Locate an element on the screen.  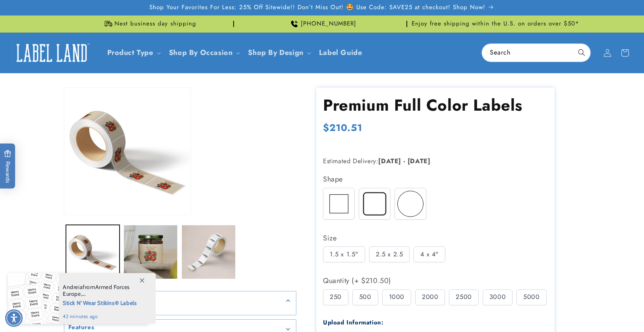
div: 500 is located at coordinates (365, 297).